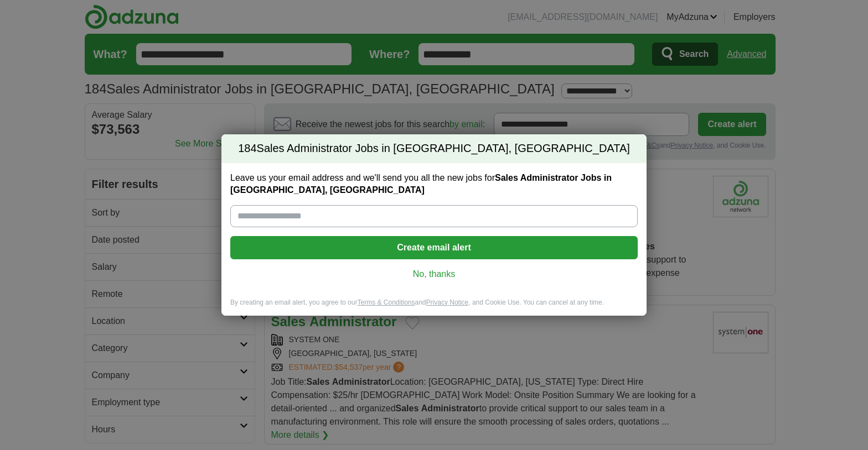  Describe the element at coordinates (434, 184) in the screenshot. I see `label: Leave us your email address and we'll send you all the new jobs for` at that location.